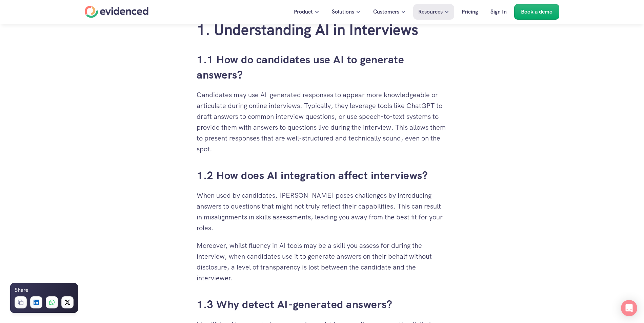 Image resolution: width=644 pixels, height=323 pixels. I want to click on p: Moreover, whilst fluency in AI tools may be a skill you assess for during the interview, when can..., so click(322, 262).